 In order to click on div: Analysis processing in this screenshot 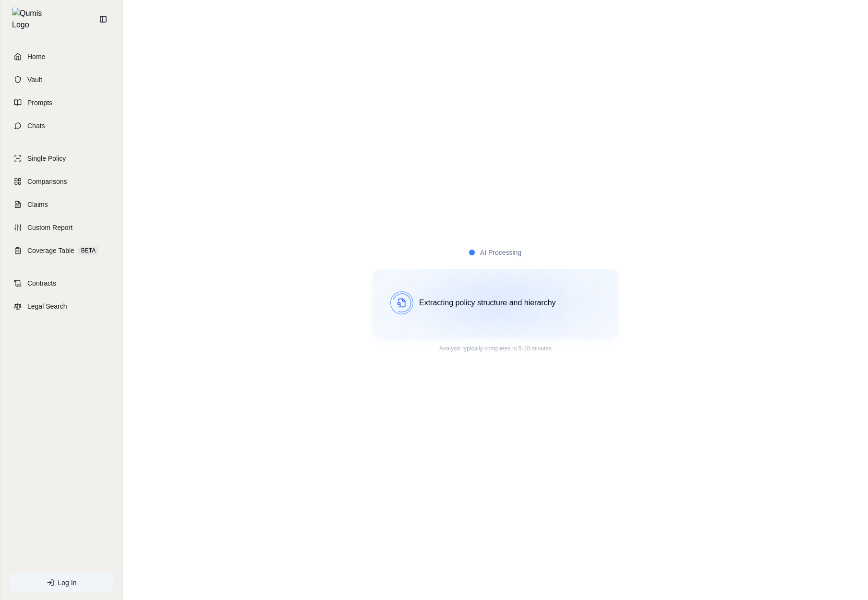, I will do `click(495, 303)`.